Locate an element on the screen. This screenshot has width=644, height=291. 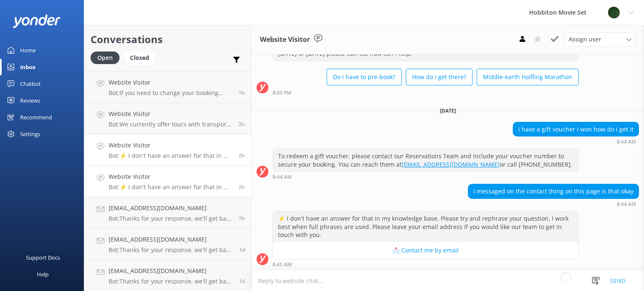
div: Sep 12 2025 08:45am (UTC +12:00) Pacific/Auckland is located at coordinates (426, 264).